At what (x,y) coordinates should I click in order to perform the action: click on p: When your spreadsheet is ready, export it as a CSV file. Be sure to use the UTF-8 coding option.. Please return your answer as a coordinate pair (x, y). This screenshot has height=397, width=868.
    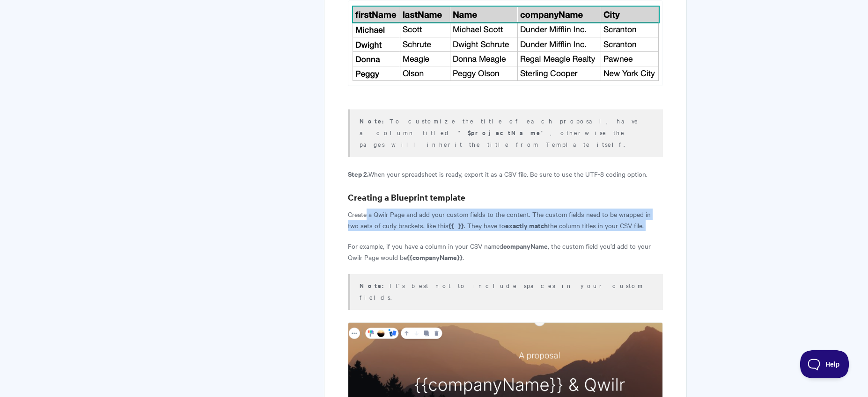
    Looking at the image, I should click on (505, 174).